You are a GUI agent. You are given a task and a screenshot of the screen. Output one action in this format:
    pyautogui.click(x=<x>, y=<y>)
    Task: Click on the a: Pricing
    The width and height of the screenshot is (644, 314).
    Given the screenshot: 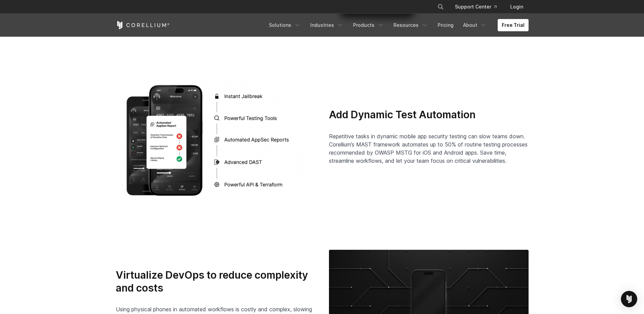 What is the action you would take?
    pyautogui.click(x=445, y=25)
    